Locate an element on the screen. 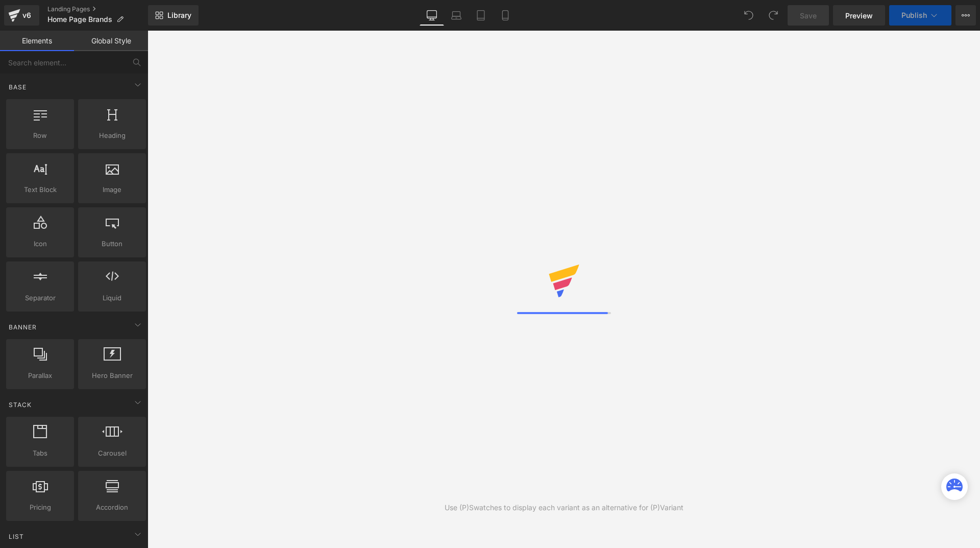 The image size is (980, 548). span: Preview is located at coordinates (859, 15).